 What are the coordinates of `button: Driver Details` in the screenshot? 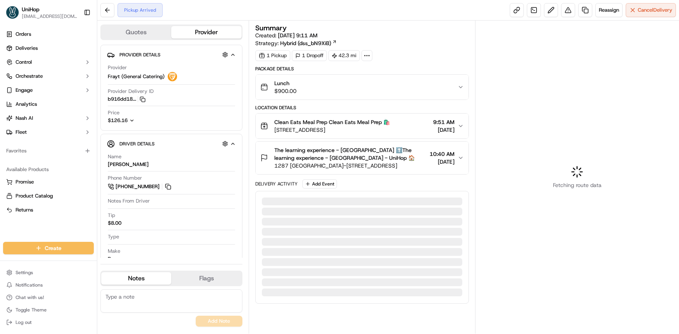 It's located at (171, 144).